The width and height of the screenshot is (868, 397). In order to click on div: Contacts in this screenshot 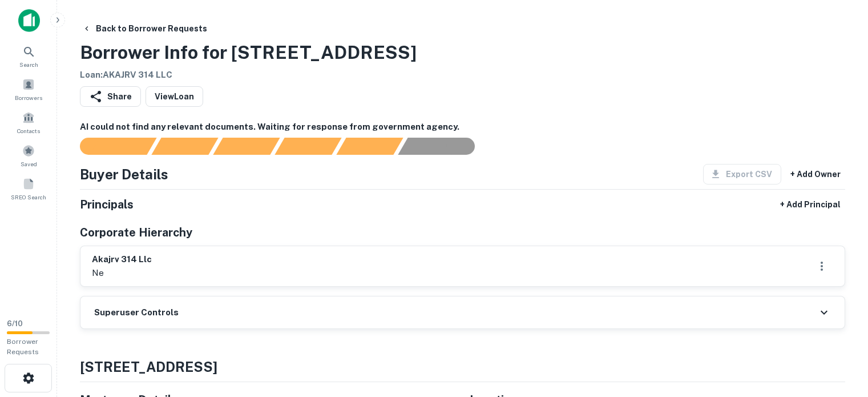, I will do `click(28, 122)`.